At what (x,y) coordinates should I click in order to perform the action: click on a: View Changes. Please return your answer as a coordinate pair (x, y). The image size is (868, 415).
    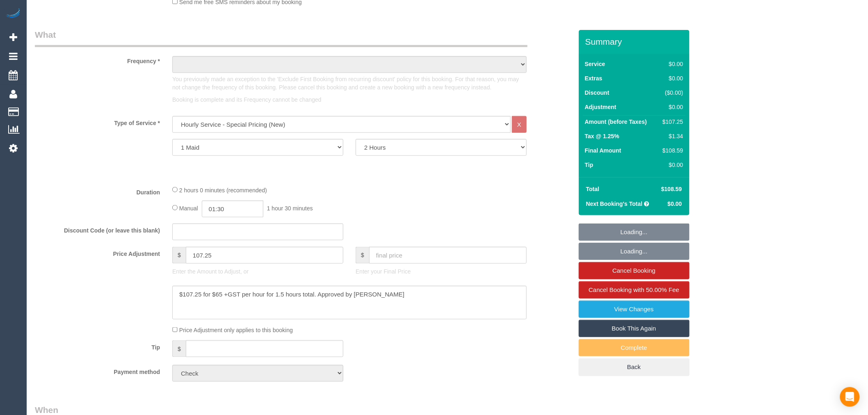
    Looking at the image, I should click on (634, 309).